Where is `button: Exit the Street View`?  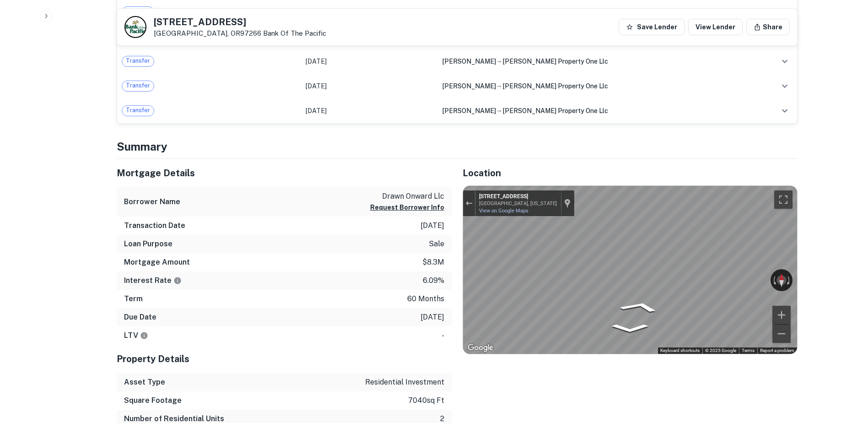
button: Exit the Street View is located at coordinates (469, 203).